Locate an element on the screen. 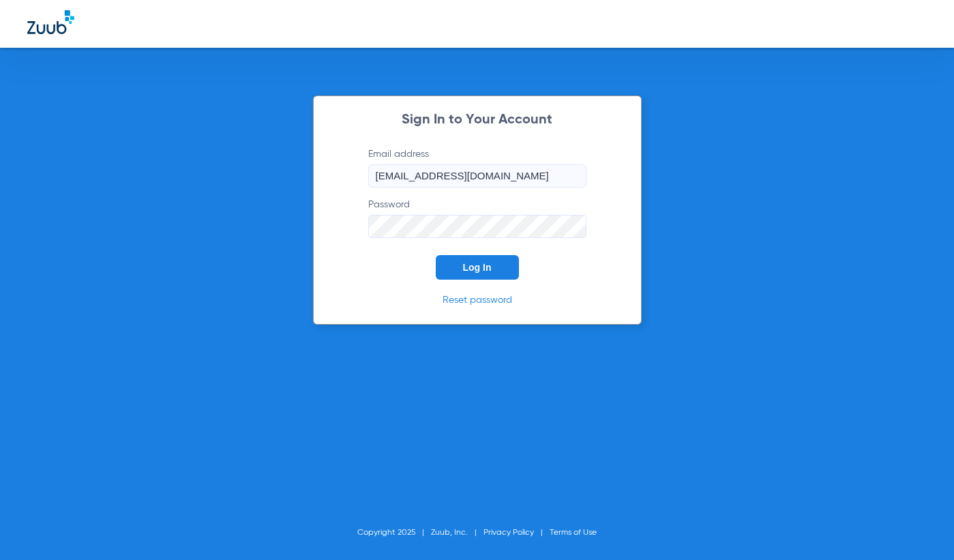 The height and width of the screenshot is (560, 954). h2: Sign In to Your Account is located at coordinates (477, 120).